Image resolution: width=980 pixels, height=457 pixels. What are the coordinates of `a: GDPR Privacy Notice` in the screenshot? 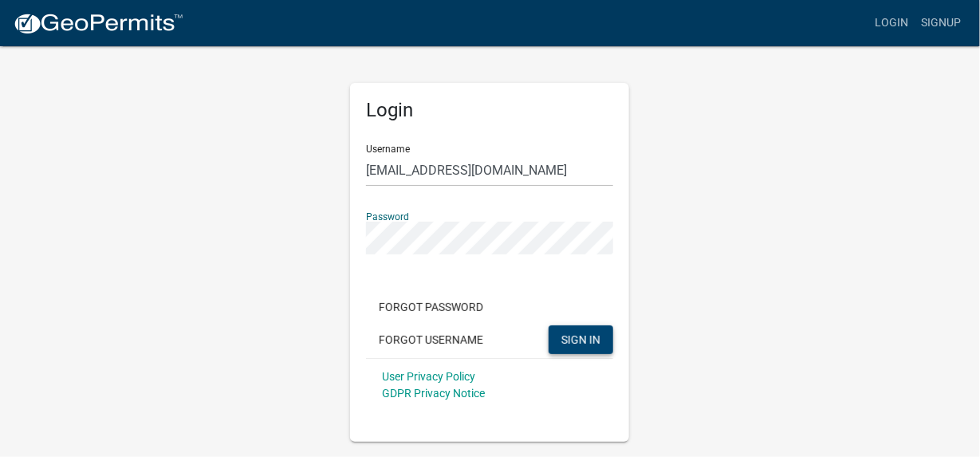 It's located at (433, 394).